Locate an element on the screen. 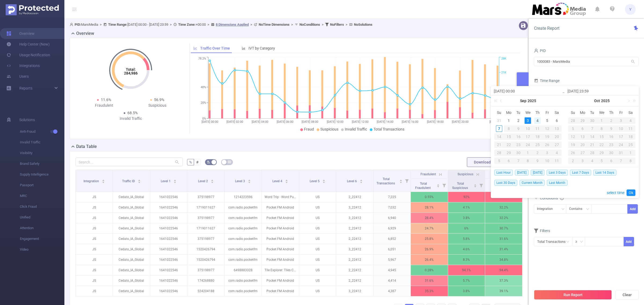 The height and width of the screenshot is (305, 644). td: September 12, 2025 is located at coordinates (547, 129).